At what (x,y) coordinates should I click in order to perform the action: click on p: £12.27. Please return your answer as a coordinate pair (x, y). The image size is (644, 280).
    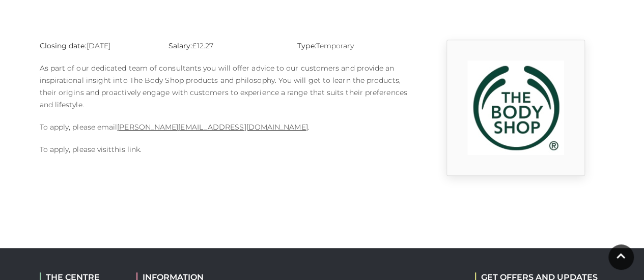
    Looking at the image, I should click on (225, 45).